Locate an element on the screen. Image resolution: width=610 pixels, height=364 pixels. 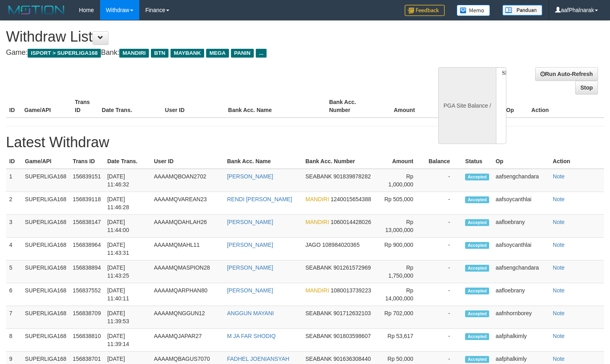
td: 156839118 is located at coordinates (87, 203).